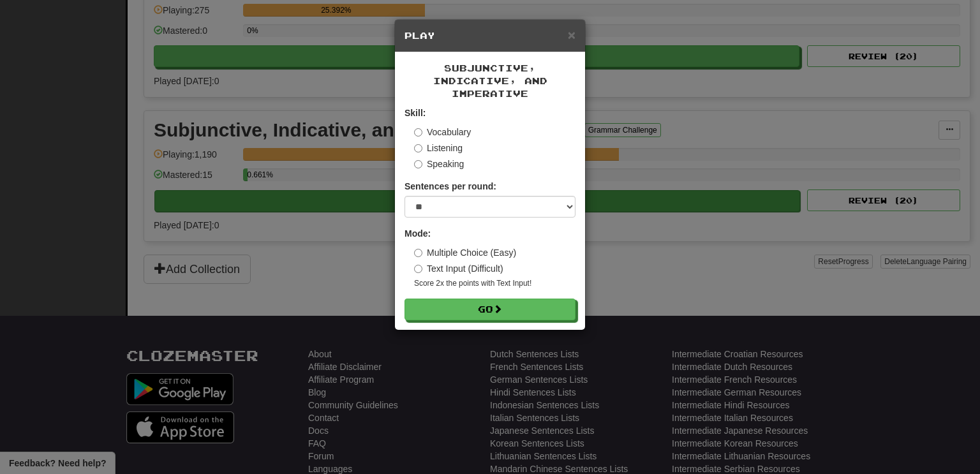 The image size is (980, 474). I want to click on label: Vocabulary, so click(442, 132).